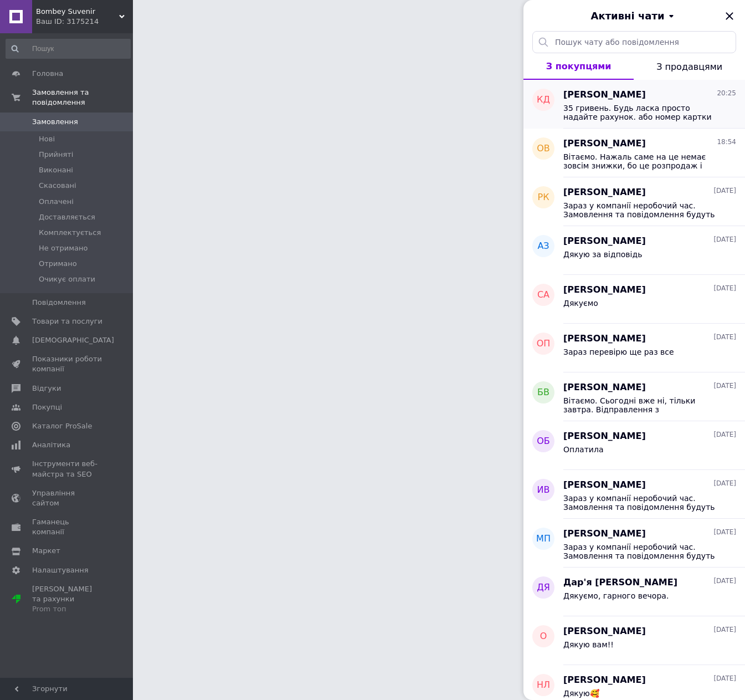  Describe the element at coordinates (729, 16) in the screenshot. I see `button: Закрити` at that location.